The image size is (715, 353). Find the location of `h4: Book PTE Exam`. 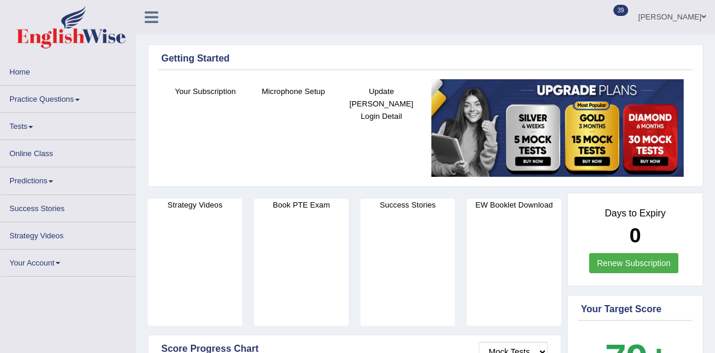

h4: Book PTE Exam is located at coordinates (301, 204).